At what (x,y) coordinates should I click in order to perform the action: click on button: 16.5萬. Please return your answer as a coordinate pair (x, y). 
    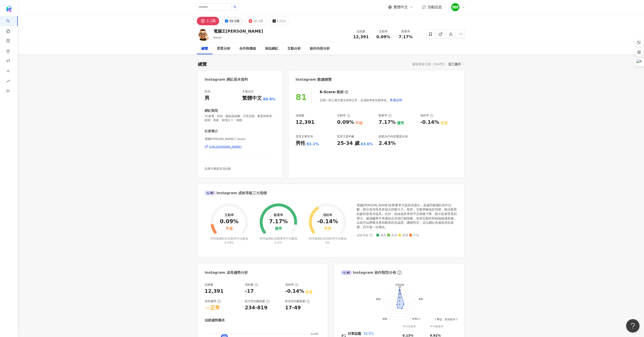
    Looking at the image, I should click on (256, 21).